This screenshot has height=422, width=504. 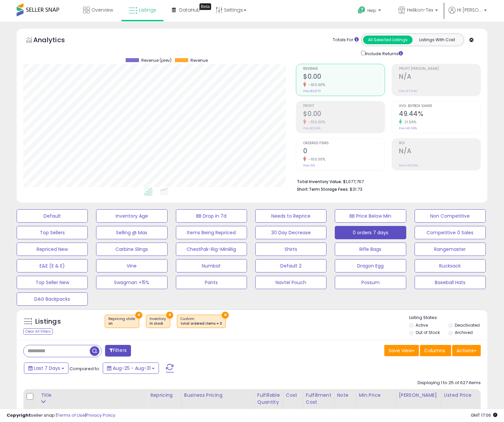 What do you see at coordinates (291, 249) in the screenshot?
I see `button: Shirts` at bounding box center [291, 249].